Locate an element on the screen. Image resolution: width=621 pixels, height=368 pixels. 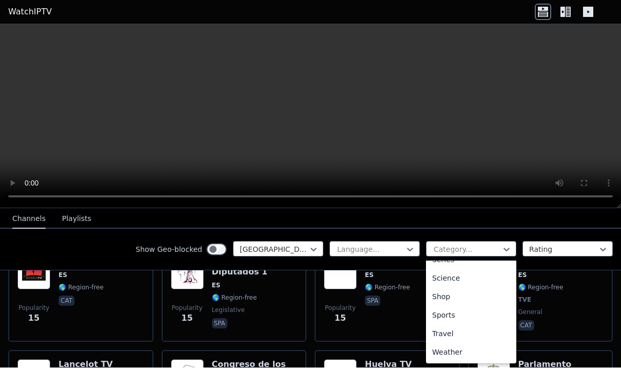
button: Playlists is located at coordinates (77, 219).